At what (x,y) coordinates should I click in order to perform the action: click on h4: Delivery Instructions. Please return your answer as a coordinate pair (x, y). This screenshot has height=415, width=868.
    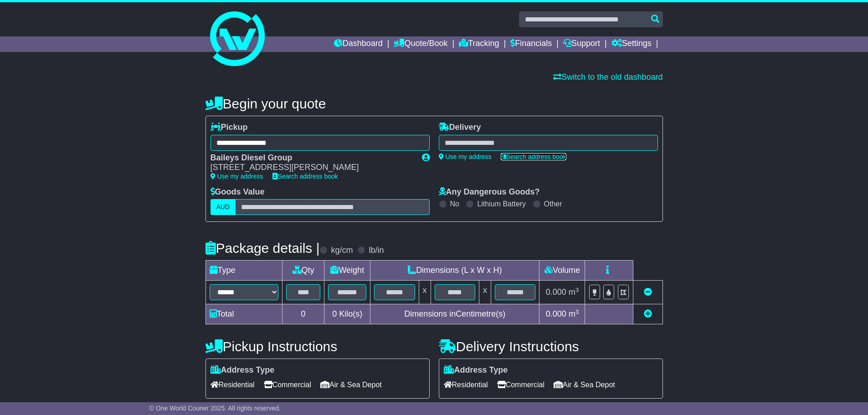
    Looking at the image, I should click on (551, 346).